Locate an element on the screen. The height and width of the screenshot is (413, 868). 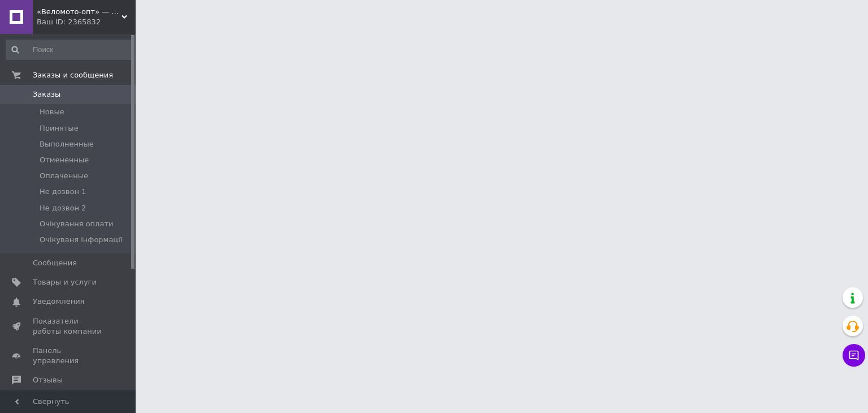
span: Отмененные is located at coordinates (64, 160).